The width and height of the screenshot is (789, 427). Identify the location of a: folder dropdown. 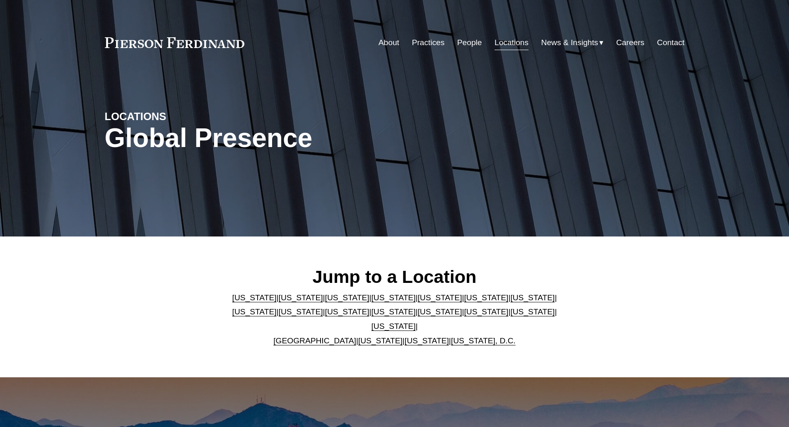
(572, 43).